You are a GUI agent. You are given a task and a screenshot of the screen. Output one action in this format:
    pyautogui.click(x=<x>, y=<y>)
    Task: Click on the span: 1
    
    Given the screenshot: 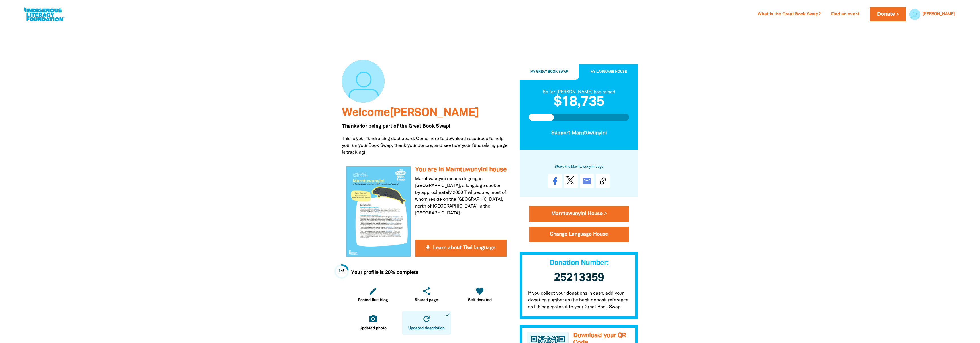 What is the action you would take?
    pyautogui.click(x=340, y=271)
    